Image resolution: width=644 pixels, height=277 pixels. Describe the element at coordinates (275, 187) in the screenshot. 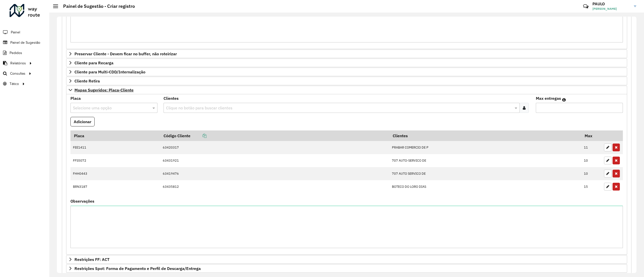

I see `td: 63435812` at that location.